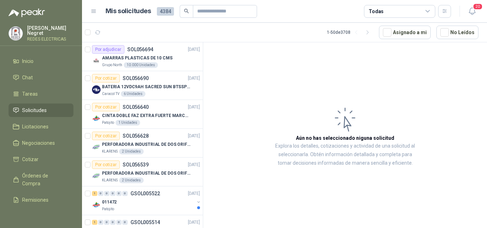  What do you see at coordinates (345, 138) in the screenshot?
I see `h3: Aún no has seleccionado niguna solicitud` at bounding box center [345, 138].